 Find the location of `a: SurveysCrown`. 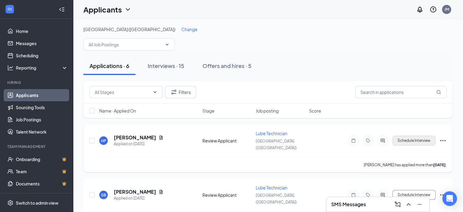

a: SurveysCrown is located at coordinates (42, 195).